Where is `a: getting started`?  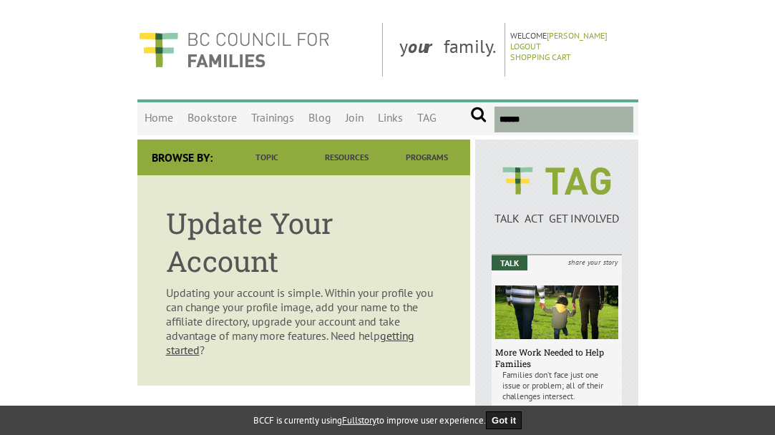 a: getting started is located at coordinates (290, 343).